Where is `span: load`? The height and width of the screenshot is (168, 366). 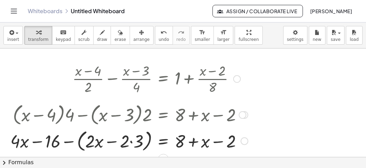 span: load is located at coordinates (354, 40).